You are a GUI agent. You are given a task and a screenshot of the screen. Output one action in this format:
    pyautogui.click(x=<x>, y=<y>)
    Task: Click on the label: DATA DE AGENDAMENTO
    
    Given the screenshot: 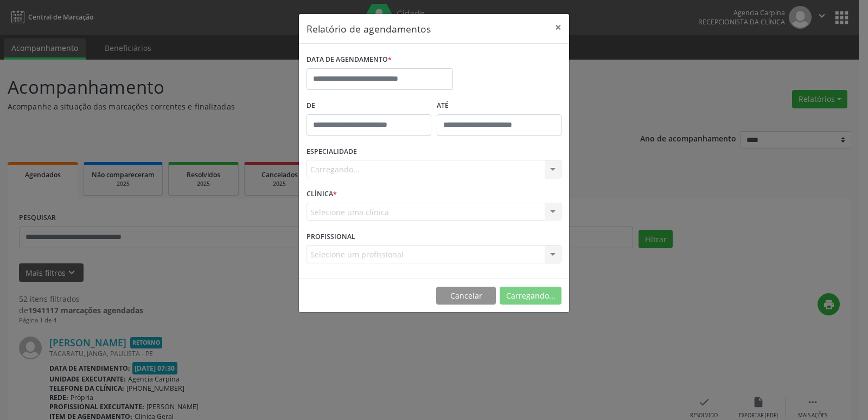 What is the action you would take?
    pyautogui.click(x=349, y=60)
    